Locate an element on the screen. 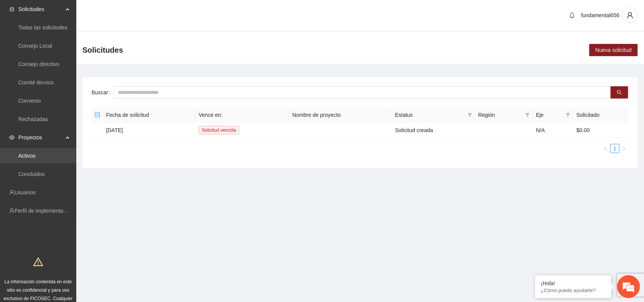  th: Solicitado is located at coordinates (601, 115).